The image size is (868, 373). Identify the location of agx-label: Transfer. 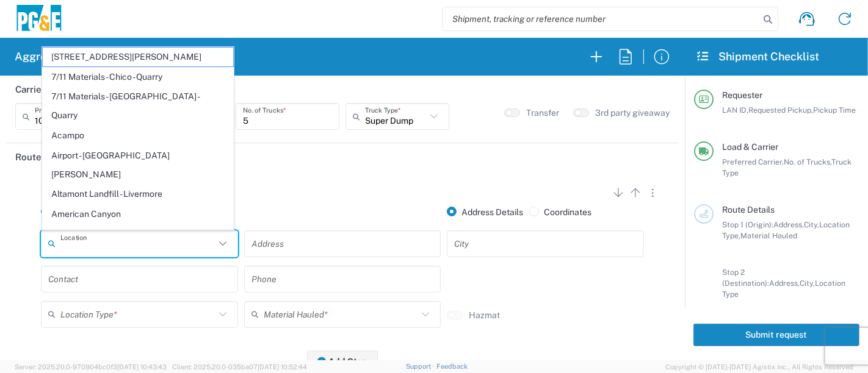
(542, 112).